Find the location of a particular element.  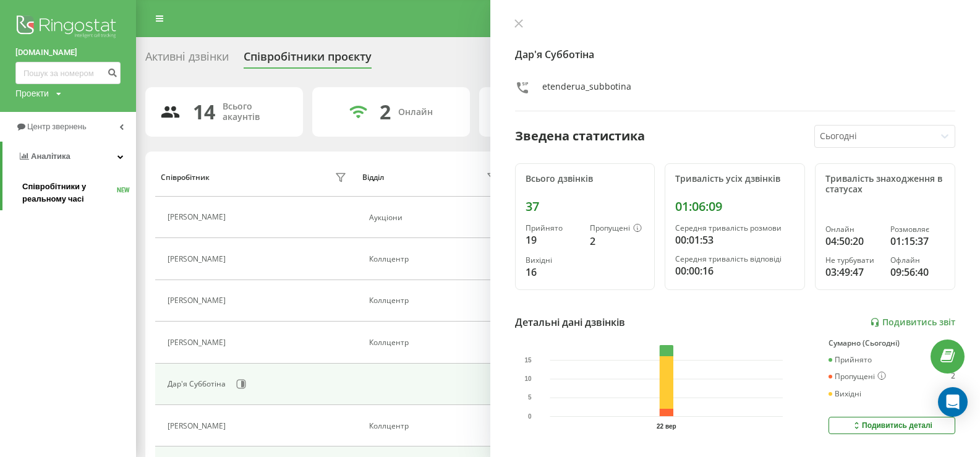

input: Пошук за номером is located at coordinates (68, 73).